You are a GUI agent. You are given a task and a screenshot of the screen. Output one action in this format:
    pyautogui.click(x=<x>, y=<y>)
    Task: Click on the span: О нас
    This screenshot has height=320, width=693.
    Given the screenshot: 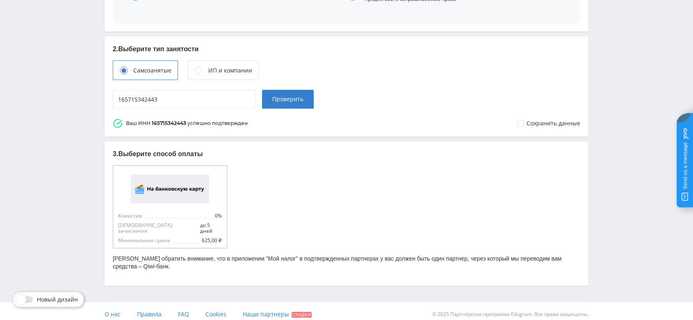 What is the action you would take?
    pyautogui.click(x=112, y=314)
    